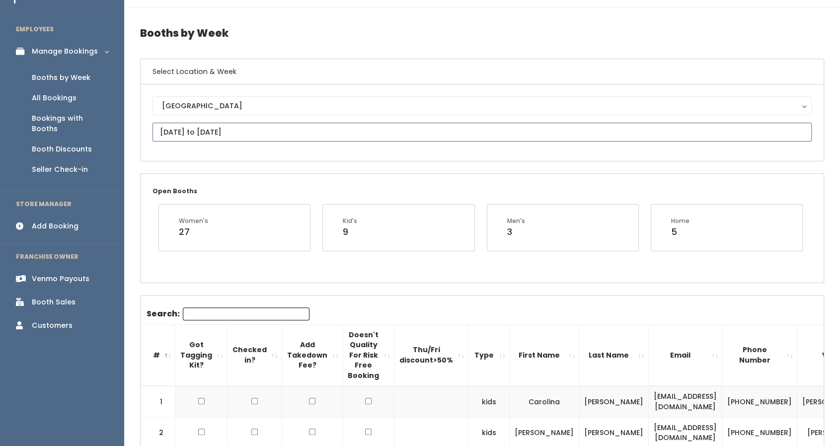 The image size is (840, 446). I want to click on div: Kid's, so click(350, 221).